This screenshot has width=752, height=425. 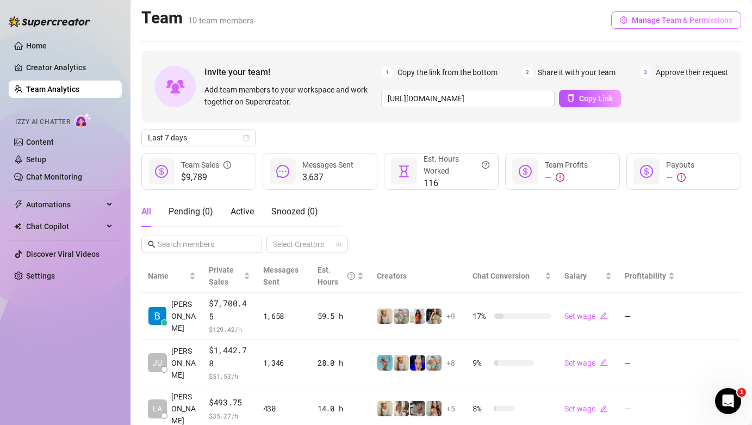 I want to click on span: Private Sales, so click(x=221, y=276).